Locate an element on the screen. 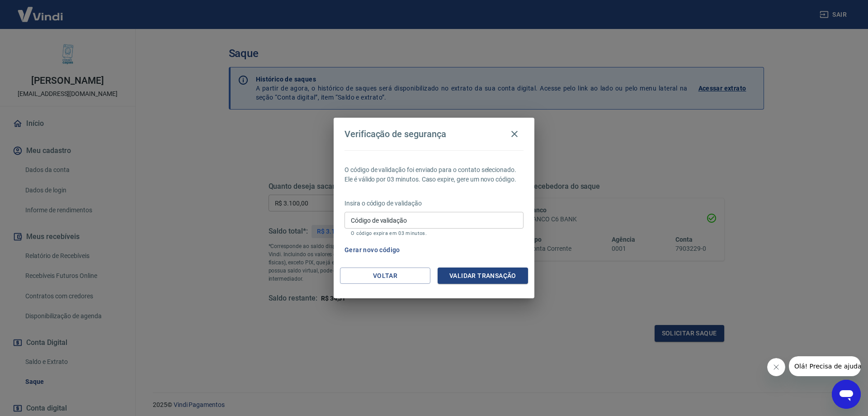  p: Insira o código de validação is located at coordinates (434, 203).